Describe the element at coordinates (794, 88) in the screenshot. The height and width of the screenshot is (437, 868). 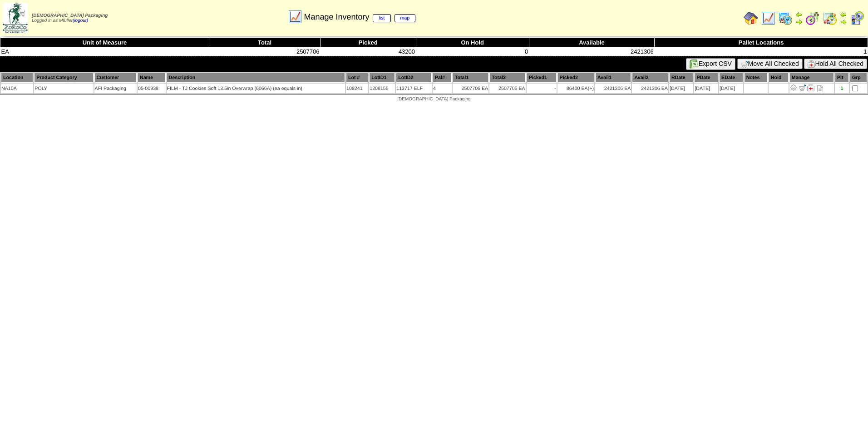
I see `img: Adjust` at that location.